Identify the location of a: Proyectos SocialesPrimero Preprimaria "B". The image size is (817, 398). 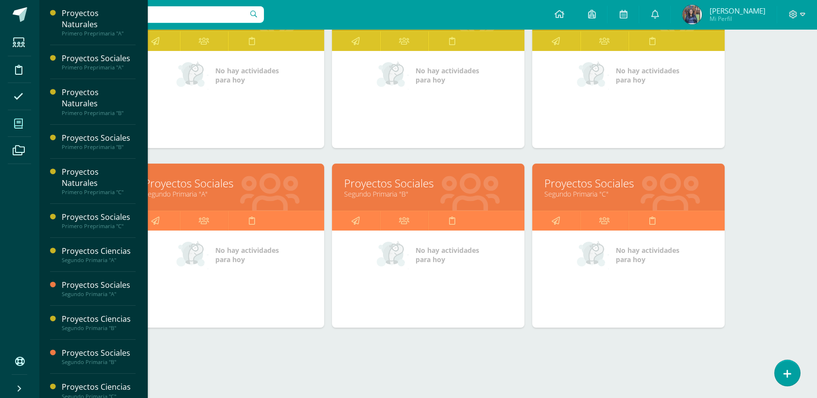
(99, 141).